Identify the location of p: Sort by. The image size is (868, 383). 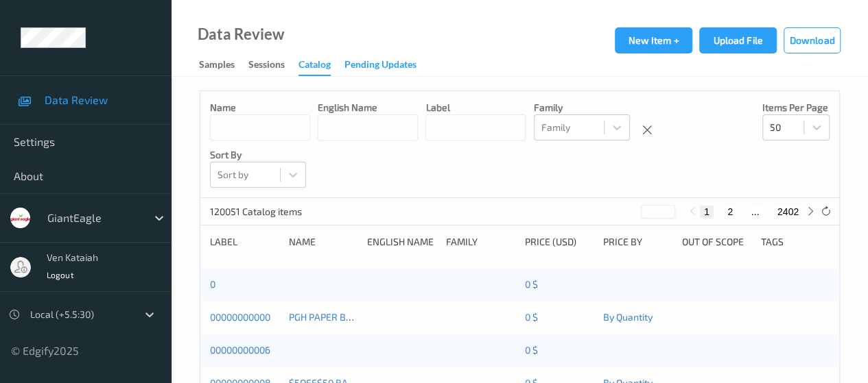
(258, 155).